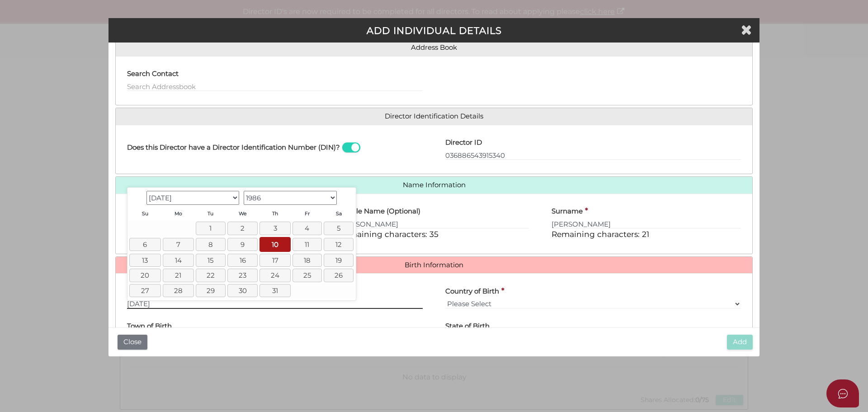 This screenshot has height=412, width=868. Describe the element at coordinates (307, 214) in the screenshot. I see `span: Friday` at that location.